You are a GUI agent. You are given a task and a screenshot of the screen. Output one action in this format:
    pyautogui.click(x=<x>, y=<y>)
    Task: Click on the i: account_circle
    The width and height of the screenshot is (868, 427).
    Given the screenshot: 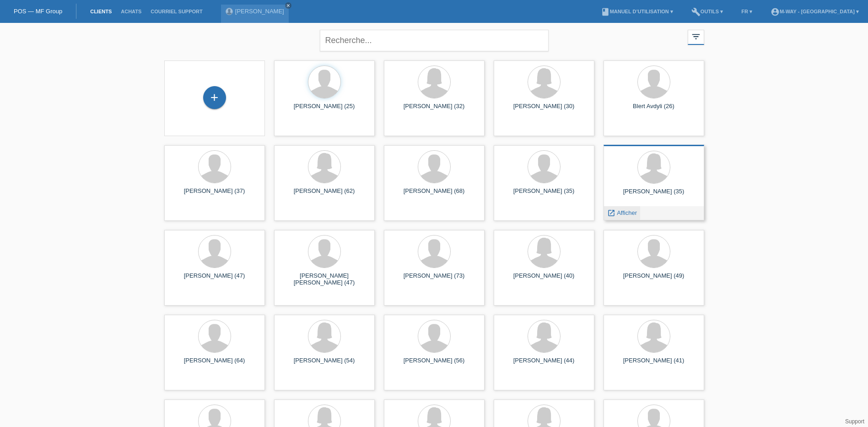 What is the action you would take?
    pyautogui.click(x=775, y=12)
    